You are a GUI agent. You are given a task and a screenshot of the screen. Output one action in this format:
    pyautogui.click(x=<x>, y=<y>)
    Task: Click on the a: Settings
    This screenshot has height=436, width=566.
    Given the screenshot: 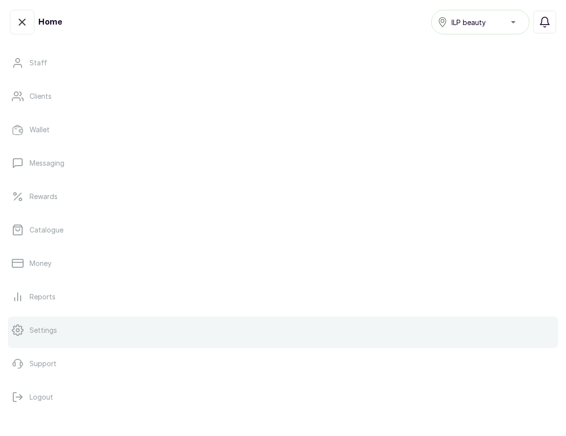 What is the action you would take?
    pyautogui.click(x=283, y=330)
    